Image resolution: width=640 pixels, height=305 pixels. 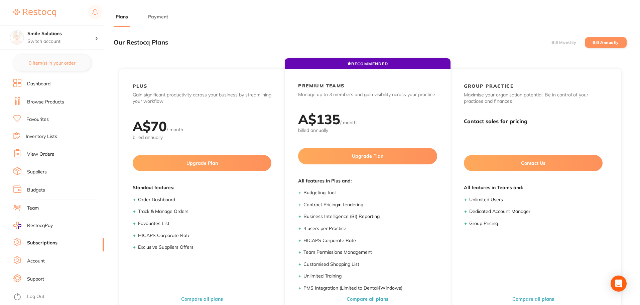 What do you see at coordinates (205, 247) in the screenshot?
I see `li: Exclusive Suppliers Offers` at bounding box center [205, 247].